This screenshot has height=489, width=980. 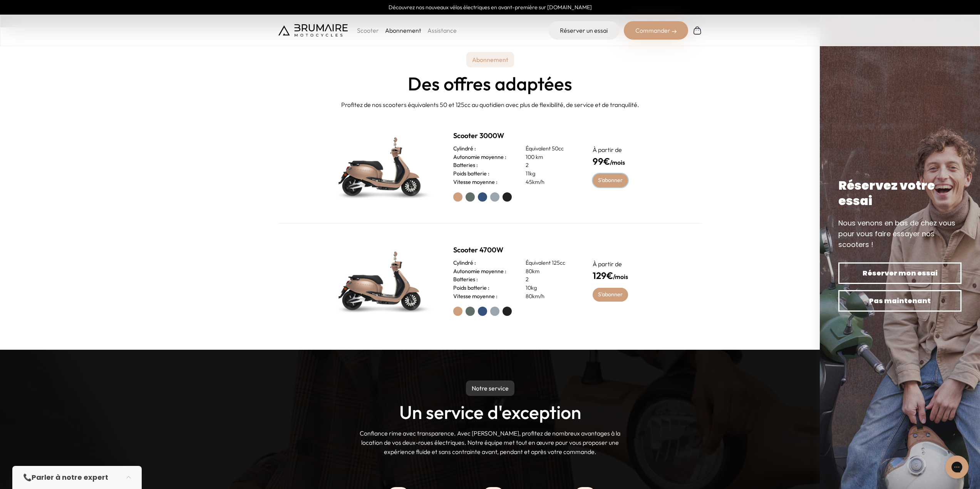 I want to click on p: Scooter, so click(x=368, y=30).